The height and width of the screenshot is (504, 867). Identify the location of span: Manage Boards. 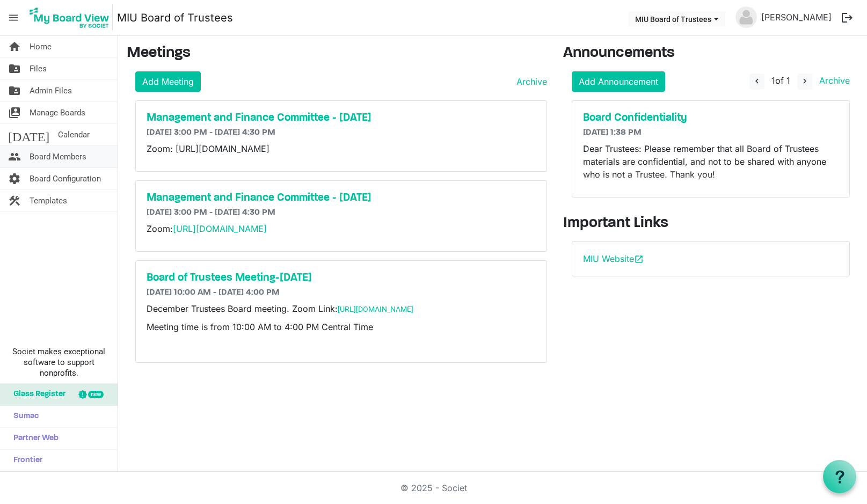
(58, 112).